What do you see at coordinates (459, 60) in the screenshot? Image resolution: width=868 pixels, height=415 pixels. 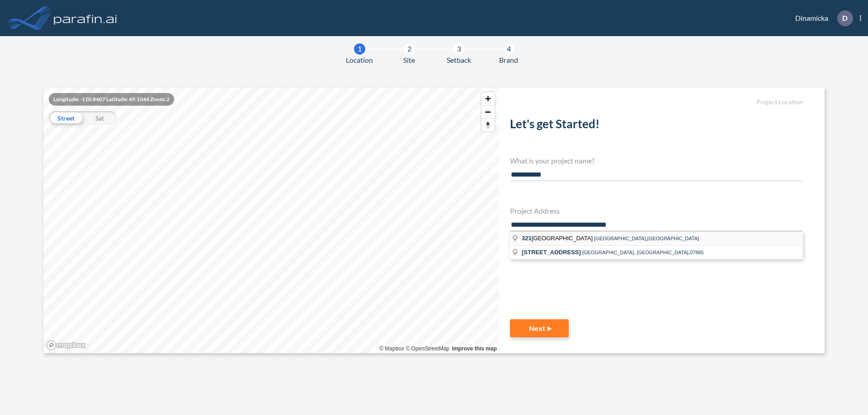 I see `span: Setback` at bounding box center [459, 60].